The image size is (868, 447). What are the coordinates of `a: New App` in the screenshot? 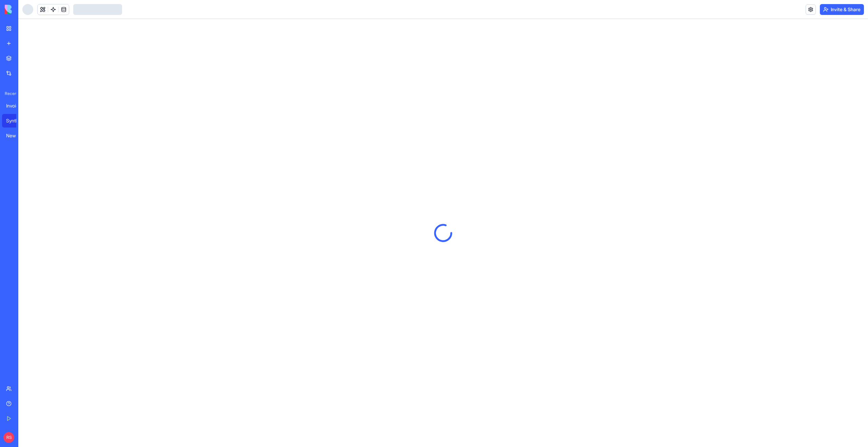 It's located at (16, 135).